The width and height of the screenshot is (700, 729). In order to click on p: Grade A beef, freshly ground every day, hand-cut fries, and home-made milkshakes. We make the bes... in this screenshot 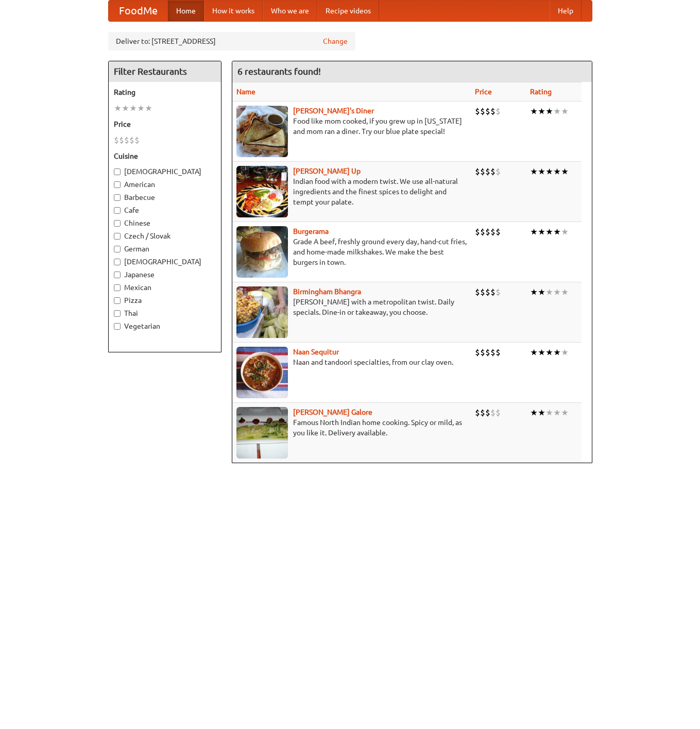, I will do `click(352, 252)`.